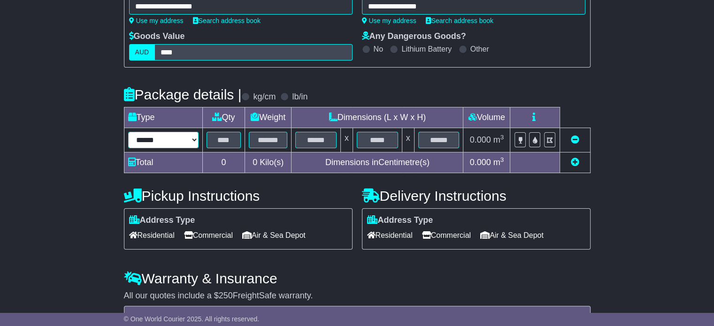 Image resolution: width=714 pixels, height=326 pixels. I want to click on h4: Warranty & Insurance, so click(357, 278).